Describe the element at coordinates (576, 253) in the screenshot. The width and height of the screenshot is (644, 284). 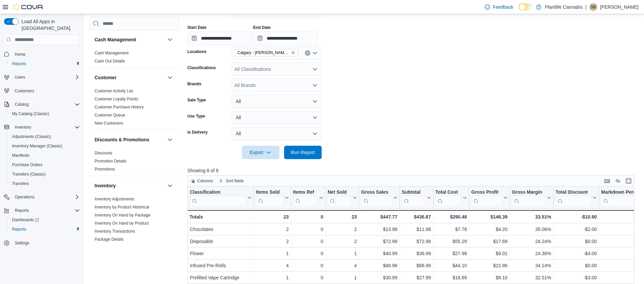
I see `div: -$4.00` at that location.